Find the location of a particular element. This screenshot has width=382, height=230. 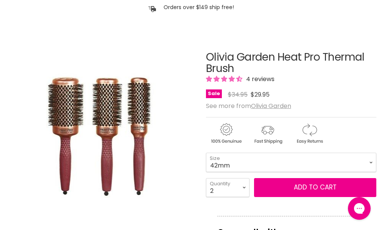

img: genuine.gif is located at coordinates (226, 133).